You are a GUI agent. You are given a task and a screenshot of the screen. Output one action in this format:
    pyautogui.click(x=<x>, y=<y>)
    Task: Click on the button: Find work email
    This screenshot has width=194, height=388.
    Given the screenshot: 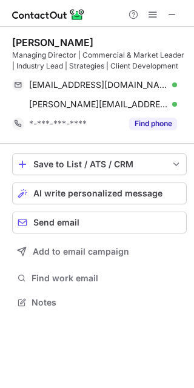 What is the action you would take?
    pyautogui.click(x=99, y=278)
    